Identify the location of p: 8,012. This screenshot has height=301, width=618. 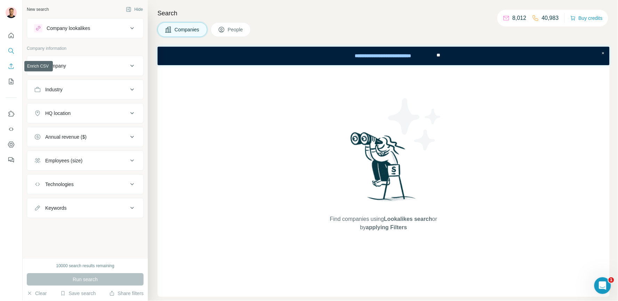
(520, 18).